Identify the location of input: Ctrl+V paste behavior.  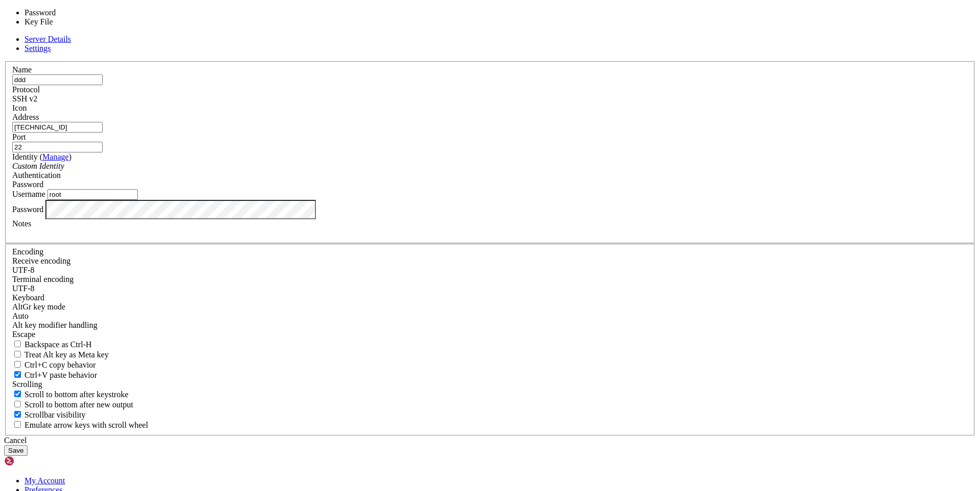
(17, 375).